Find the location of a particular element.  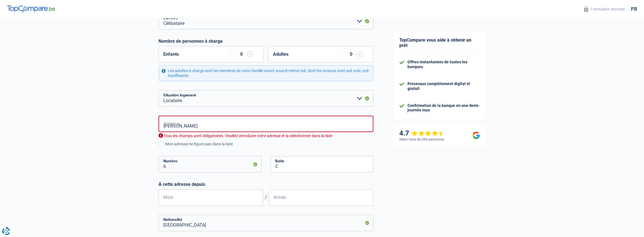

label: Adultes is located at coordinates (280, 55).